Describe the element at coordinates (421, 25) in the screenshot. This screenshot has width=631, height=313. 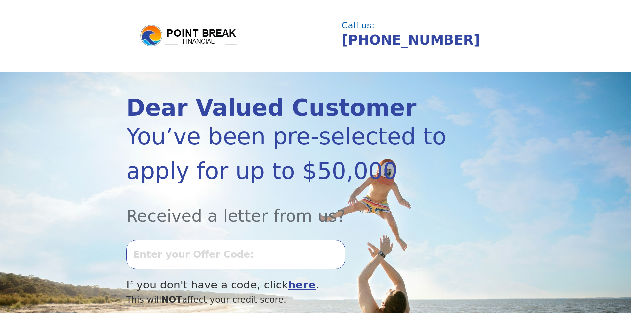
I see `div: Call us:` at that location.